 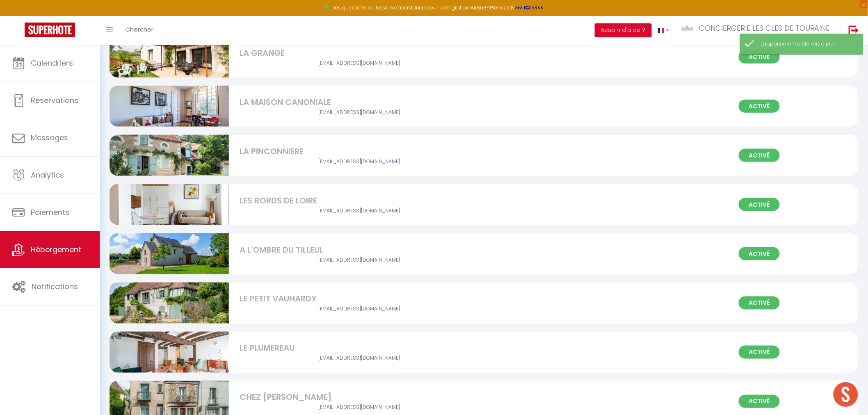 What do you see at coordinates (359, 348) in the screenshot?
I see `div: LE PLUMEREAU` at bounding box center [359, 348].